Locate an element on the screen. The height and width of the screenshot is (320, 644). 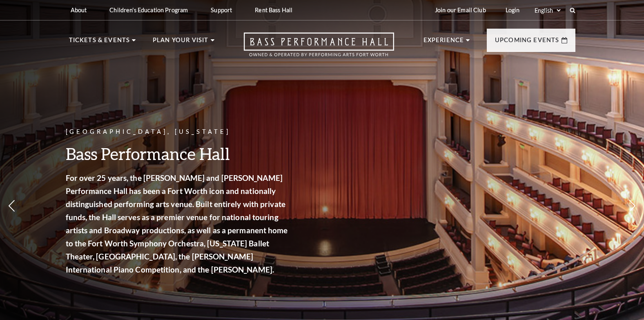
p: Upcoming Events is located at coordinates (527, 42).